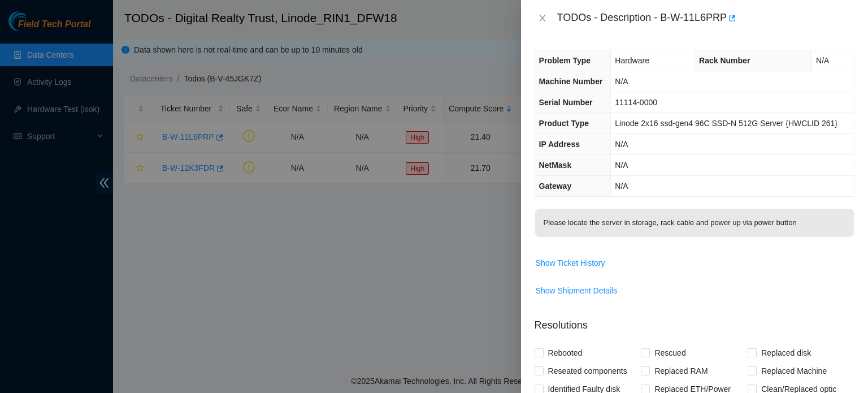  What do you see at coordinates (726, 123) in the screenshot?
I see `span: Linode 2x16 ssd-gen4 96C SSD-N 512G Server {HWCLID 261}` at bounding box center [726, 123].